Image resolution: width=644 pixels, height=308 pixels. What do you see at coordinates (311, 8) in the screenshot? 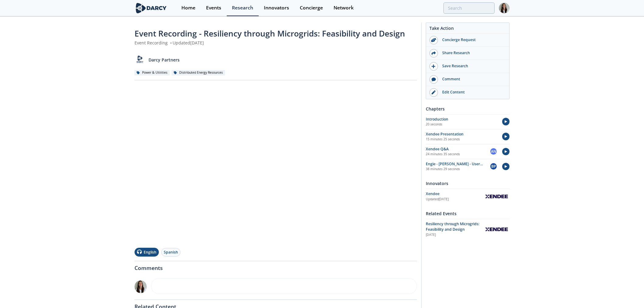
I see `div: Concierge` at bounding box center [311, 8].